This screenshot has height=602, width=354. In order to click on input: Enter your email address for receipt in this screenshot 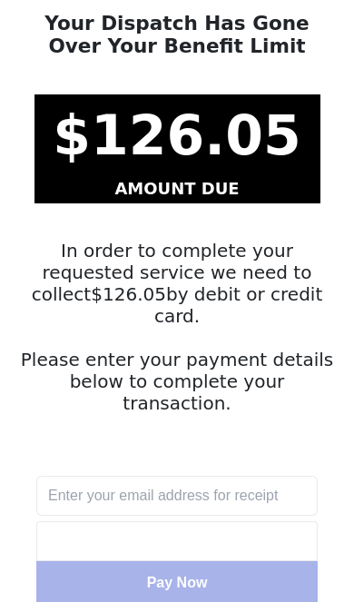, I will do `click(177, 496)`.